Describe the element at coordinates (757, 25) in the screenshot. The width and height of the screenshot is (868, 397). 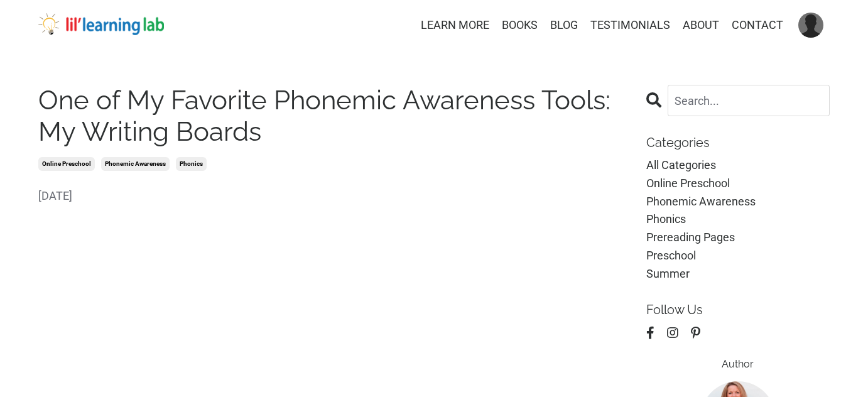
I see `a: CONTACT` at that location.